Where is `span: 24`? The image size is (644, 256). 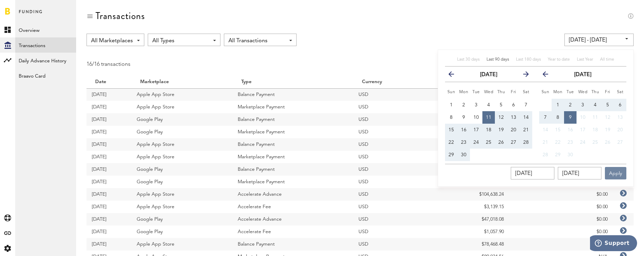
span: 24 is located at coordinates (476, 142).